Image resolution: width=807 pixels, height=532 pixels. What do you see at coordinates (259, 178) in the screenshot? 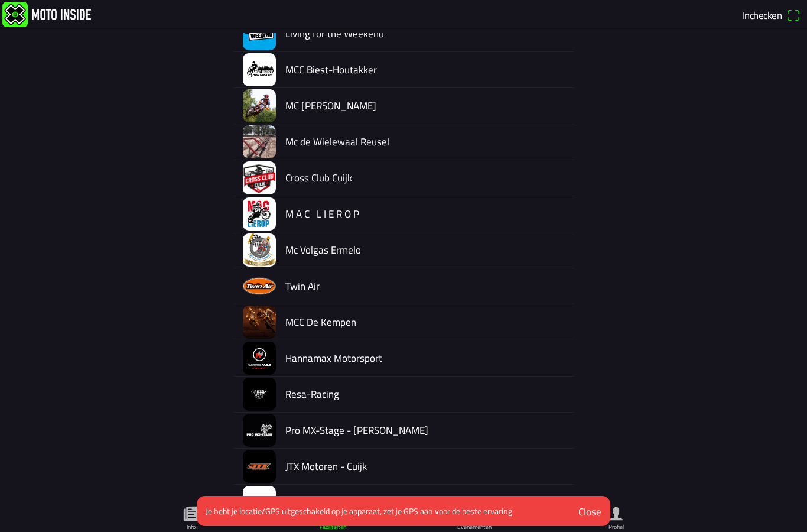
I see `img: vKiD6aWk1KGCV7kxOazT7ShHwSDtaq6zenDXxJPe.jpeg` at bounding box center [259, 178].